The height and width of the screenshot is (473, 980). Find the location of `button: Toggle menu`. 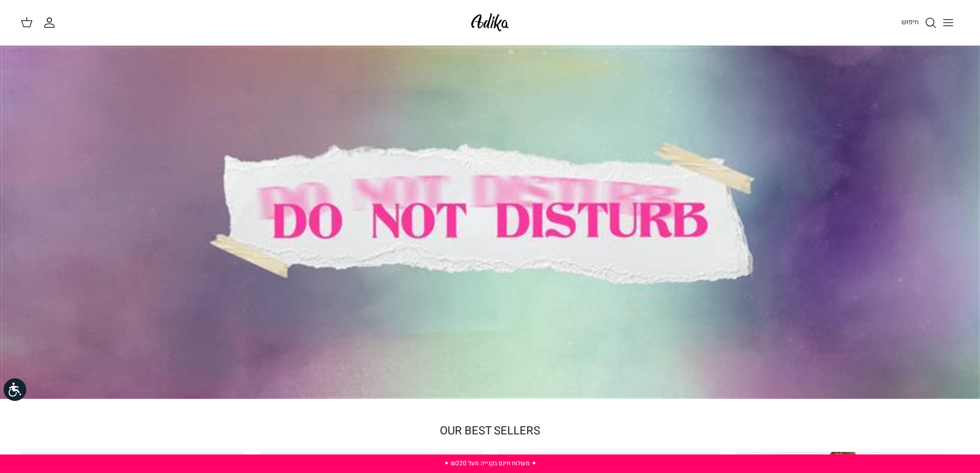

button: Toggle menu is located at coordinates (948, 23).